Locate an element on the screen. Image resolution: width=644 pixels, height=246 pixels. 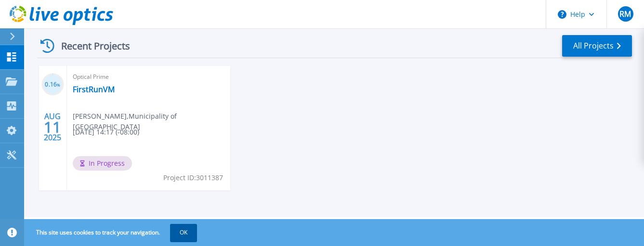
span: RM is located at coordinates (625, 14).